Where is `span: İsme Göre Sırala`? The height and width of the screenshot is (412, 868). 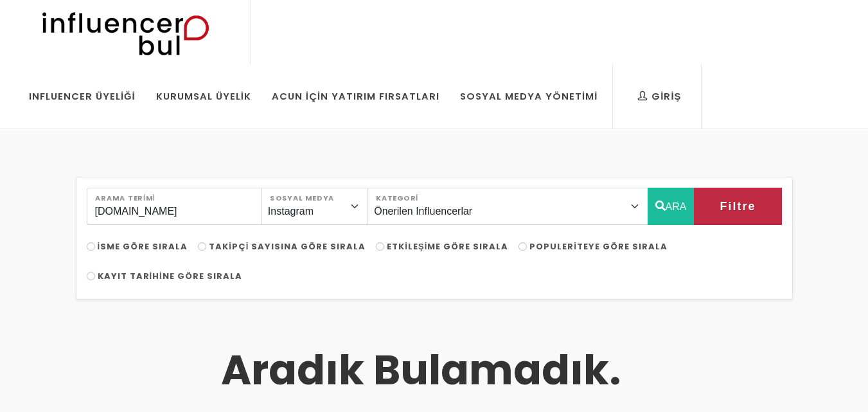
span: İsme Göre Sırala is located at coordinates (143, 246).